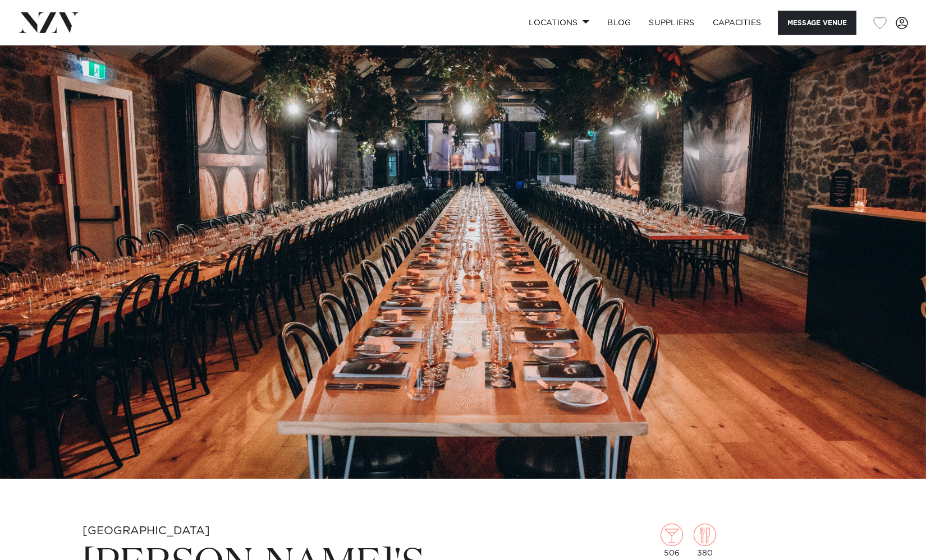 This screenshot has height=560, width=926. Describe the element at coordinates (560, 22) in the screenshot. I see `a: Locations` at that location.